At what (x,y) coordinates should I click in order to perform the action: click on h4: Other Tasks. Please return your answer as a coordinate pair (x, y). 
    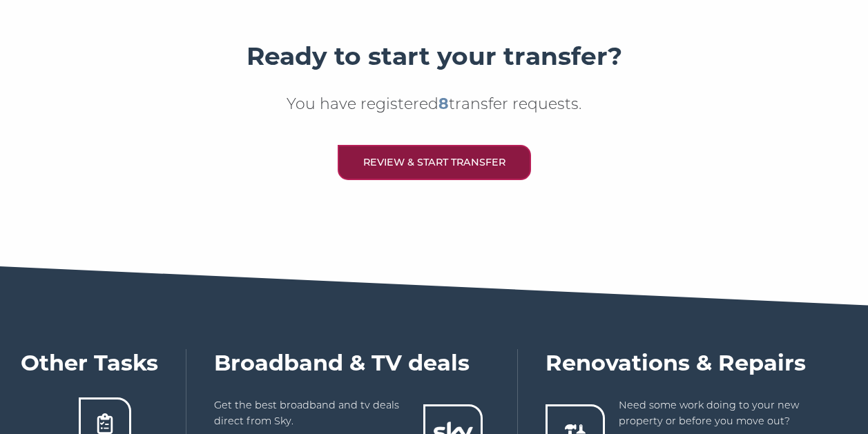
    Looking at the image, I should click on (103, 363).